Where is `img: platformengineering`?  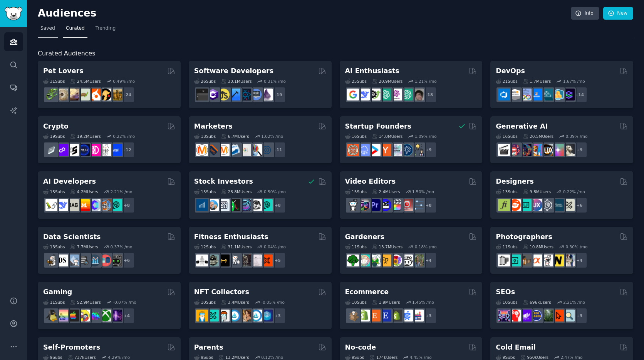
img: platformengineering is located at coordinates (547, 94).